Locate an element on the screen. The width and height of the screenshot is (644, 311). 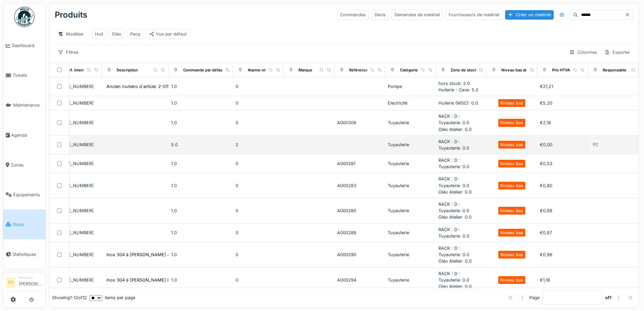
a: Tickets is located at coordinates (24, 76).